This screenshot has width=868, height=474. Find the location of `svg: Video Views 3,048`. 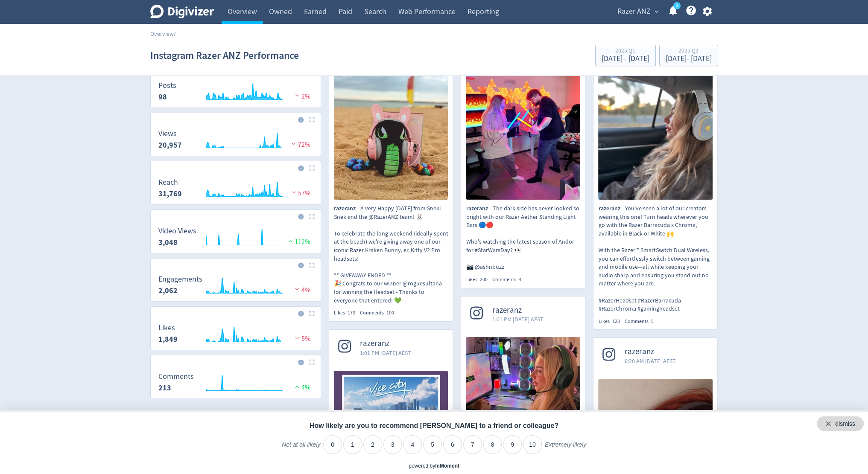

svg: Video Views 3,048 is located at coordinates (236, 238).